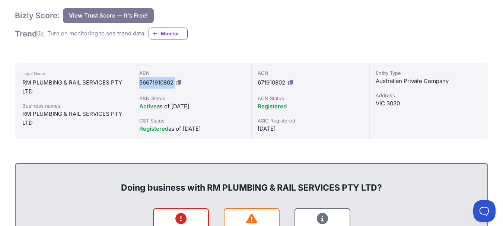 This screenshot has height=226, width=503. What do you see at coordinates (148, 106) in the screenshot?
I see `span: Active` at bounding box center [148, 106].